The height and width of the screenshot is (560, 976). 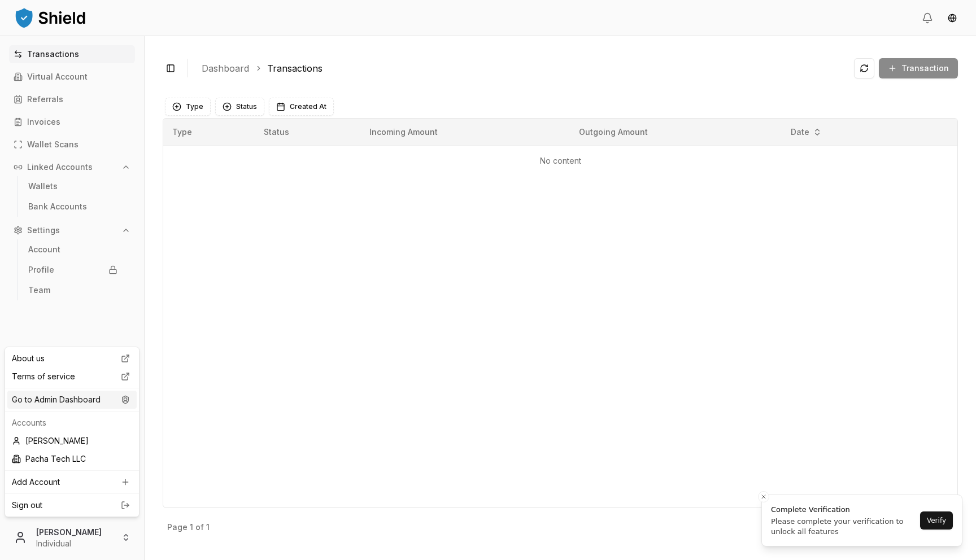 I want to click on div: Pacha Tech LLC, so click(x=72, y=459).